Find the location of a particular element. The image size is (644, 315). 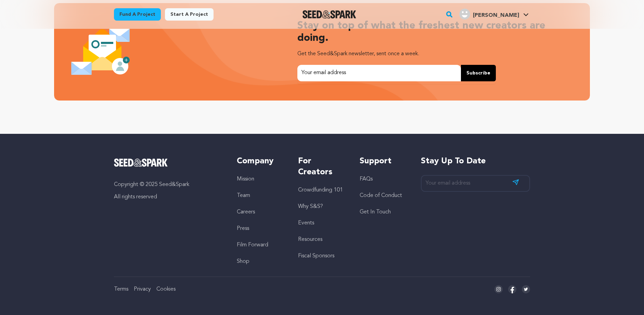

div: Andrea F.'s Profile is located at coordinates (489, 14).